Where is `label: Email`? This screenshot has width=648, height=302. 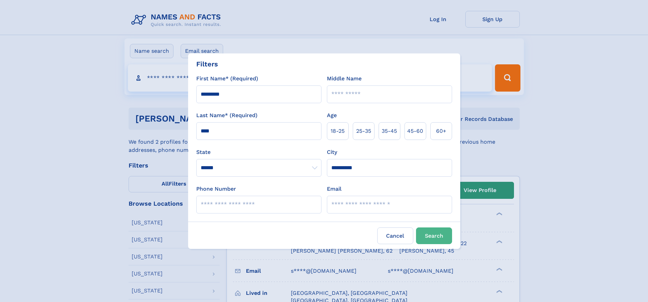
label: Email is located at coordinates (334, 189).